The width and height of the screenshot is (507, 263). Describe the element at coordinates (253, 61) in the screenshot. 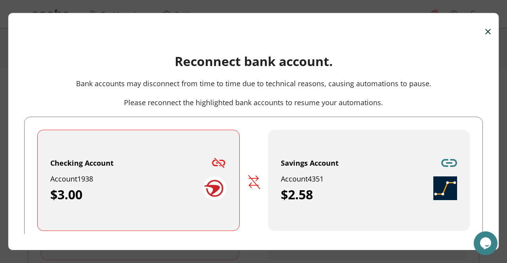

I see `p: Reconnect bank account.` at that location.